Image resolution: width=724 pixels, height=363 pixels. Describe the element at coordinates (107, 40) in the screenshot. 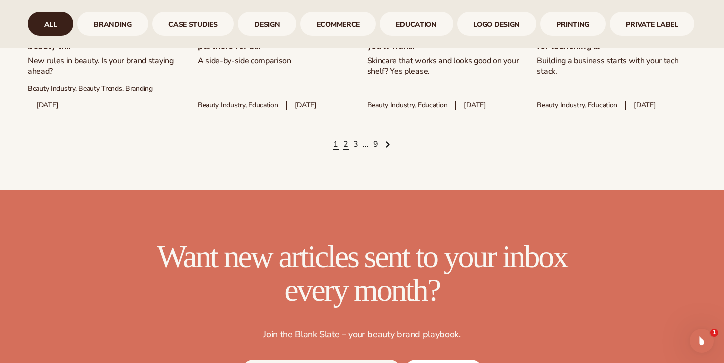

I see `a: Clean girl beauty is out, the chaotic beauty tr...` at that location.